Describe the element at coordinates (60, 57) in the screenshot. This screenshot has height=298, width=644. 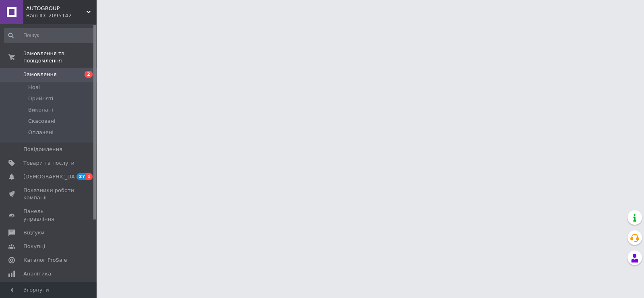
I see `span: Замовлення та повідомлення` at that location.